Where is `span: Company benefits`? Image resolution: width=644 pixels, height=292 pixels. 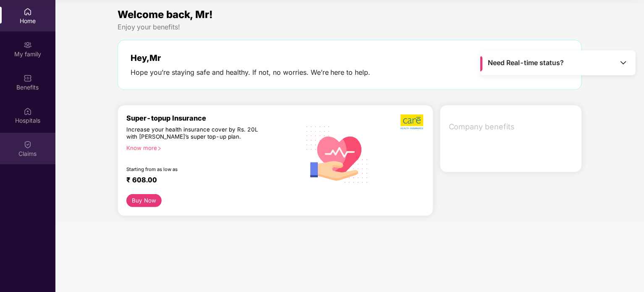 span: Company benefits is located at coordinates (512, 127).